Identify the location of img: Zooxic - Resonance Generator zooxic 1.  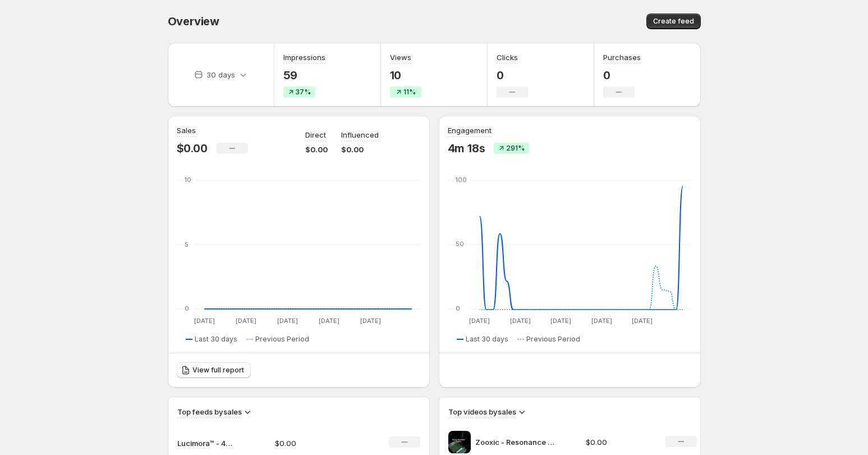
(460, 442).